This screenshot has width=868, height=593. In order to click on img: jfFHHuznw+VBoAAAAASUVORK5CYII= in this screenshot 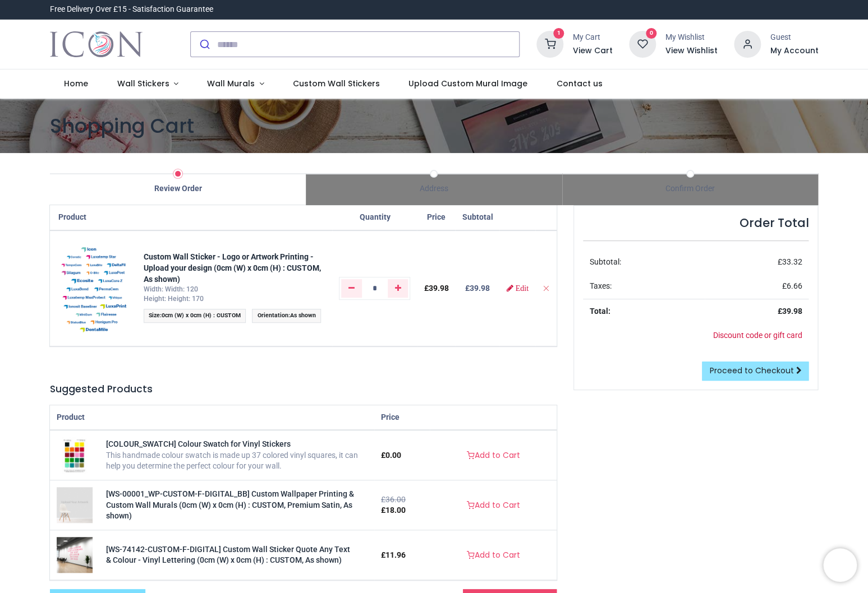, I will do `click(94, 289)`.